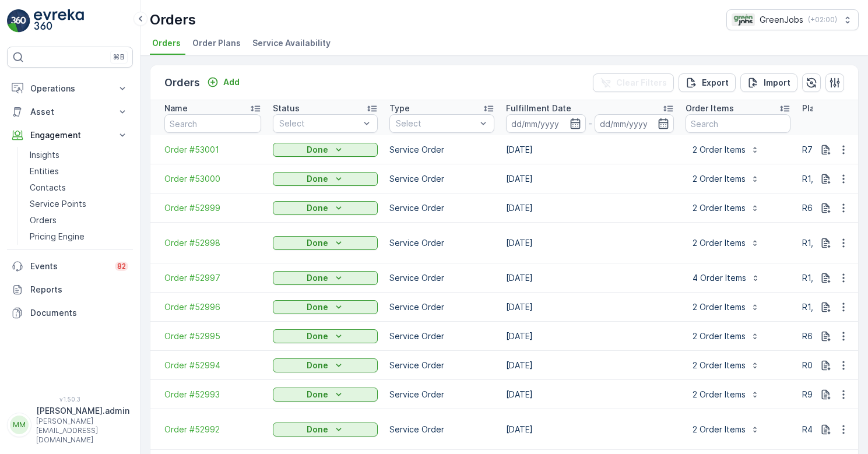 This screenshot has height=454, width=868. Describe the element at coordinates (830, 109) in the screenshot. I see `p: Planned Price` at that location.